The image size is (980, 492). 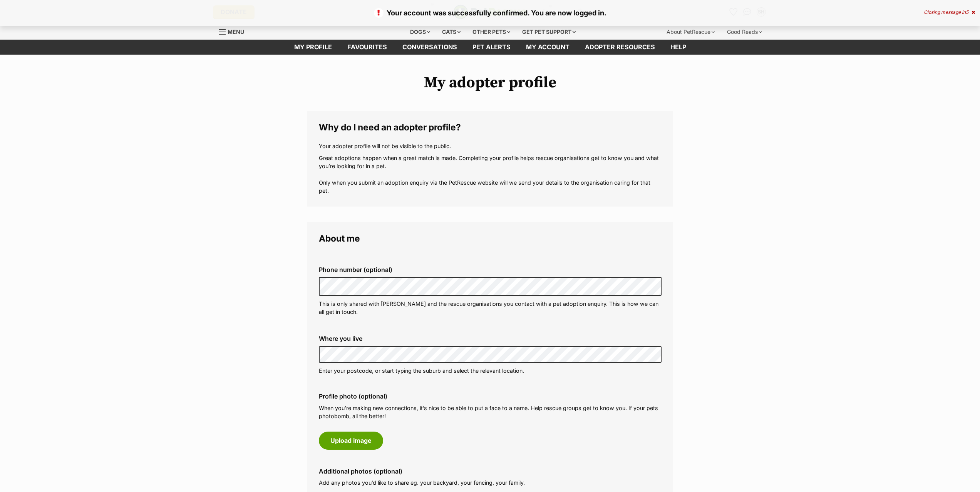 What do you see at coordinates (420, 32) in the screenshot?
I see `div: Dogs` at bounding box center [420, 32].